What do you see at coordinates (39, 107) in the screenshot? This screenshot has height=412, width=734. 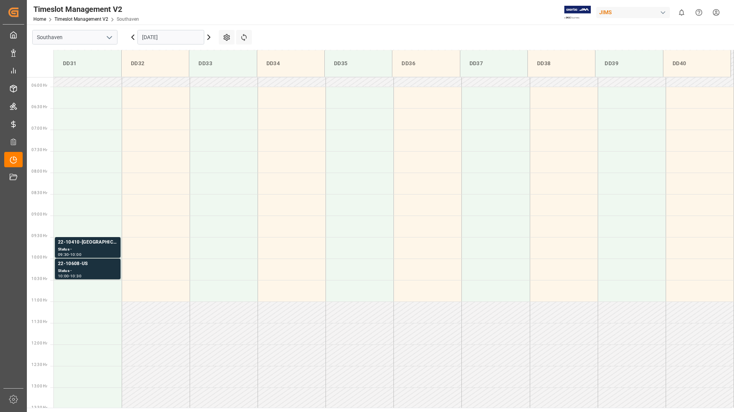 I see `span: 06:30 Hr` at bounding box center [39, 107].